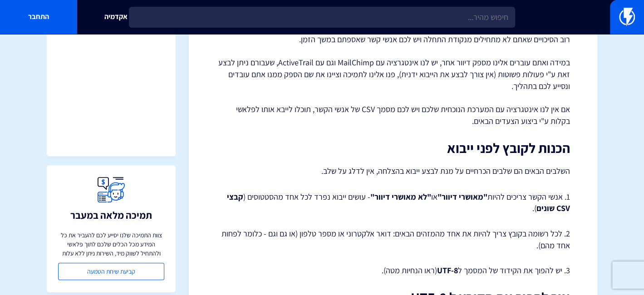 The height and width of the screenshot is (295, 644). What do you see at coordinates (393, 270) in the screenshot?
I see `p: 3. יש להפוך את הקידוד של המסמך ל (ראו הנחיות מטה).` at bounding box center [393, 270].